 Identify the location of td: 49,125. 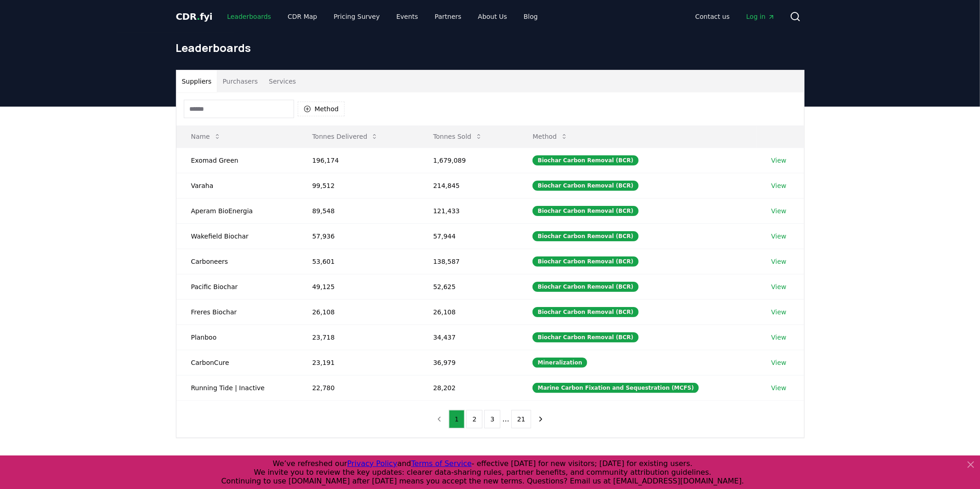
(357, 287).